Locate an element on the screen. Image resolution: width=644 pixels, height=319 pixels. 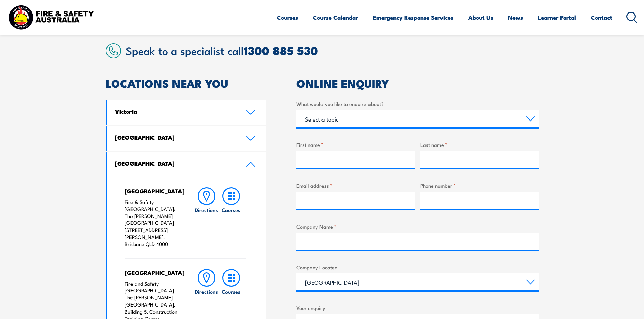
a: Learner Portal is located at coordinates (557, 17).